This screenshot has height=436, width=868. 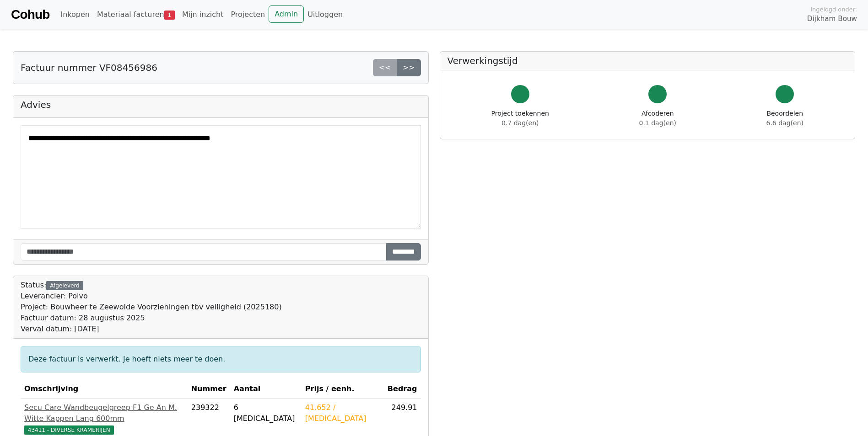 What do you see at coordinates (785, 119) in the screenshot?
I see `div: Beoordelen` at bounding box center [785, 119].